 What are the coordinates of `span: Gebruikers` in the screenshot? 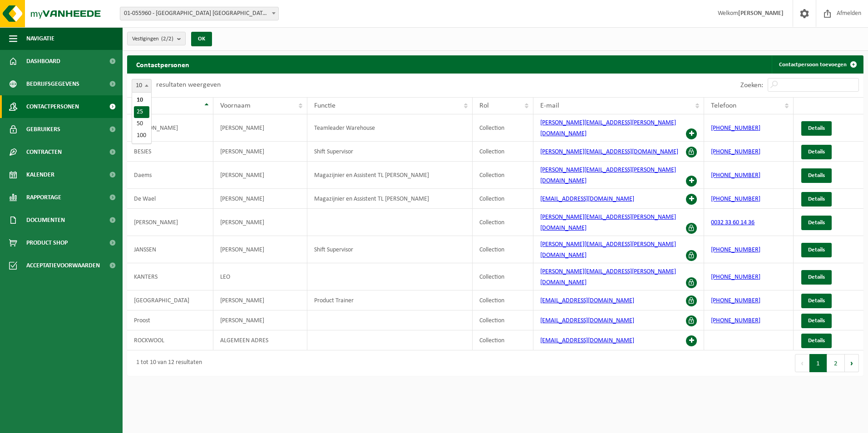 It's located at (43, 129).